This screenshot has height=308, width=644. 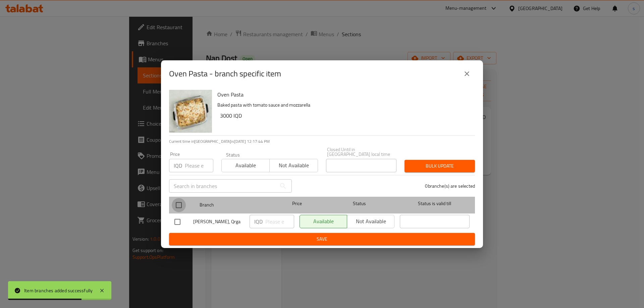 What do you see at coordinates (322, 239) in the screenshot?
I see `button: Save` at bounding box center [322, 239].